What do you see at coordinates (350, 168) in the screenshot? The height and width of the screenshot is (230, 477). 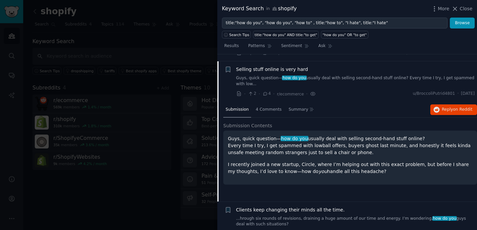 I see `p: I recently joined a new startup, Circle, where I’m helping out with this exact problem, but befor...` at bounding box center [350, 168].